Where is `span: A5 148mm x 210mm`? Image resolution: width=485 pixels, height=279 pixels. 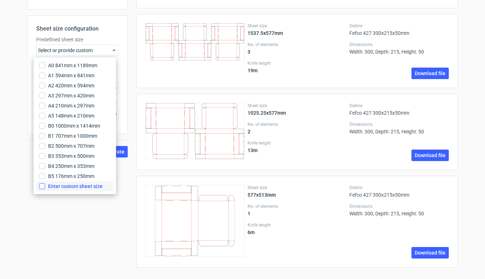 span: A5 148mm x 210mm is located at coordinates (71, 116).